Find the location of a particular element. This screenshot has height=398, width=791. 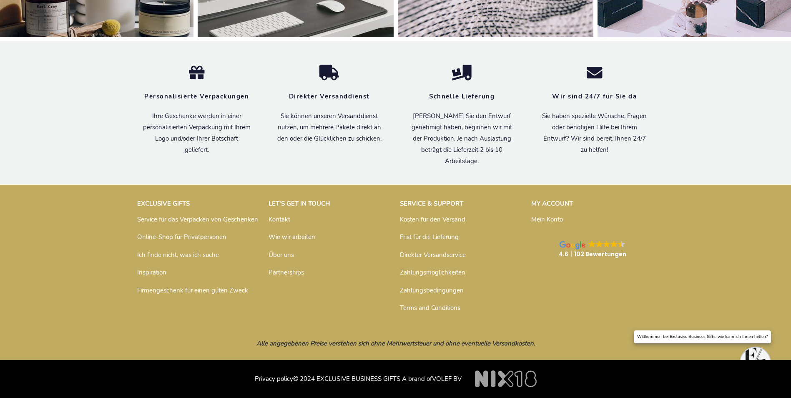

a: Kontakt is located at coordinates (279, 219).